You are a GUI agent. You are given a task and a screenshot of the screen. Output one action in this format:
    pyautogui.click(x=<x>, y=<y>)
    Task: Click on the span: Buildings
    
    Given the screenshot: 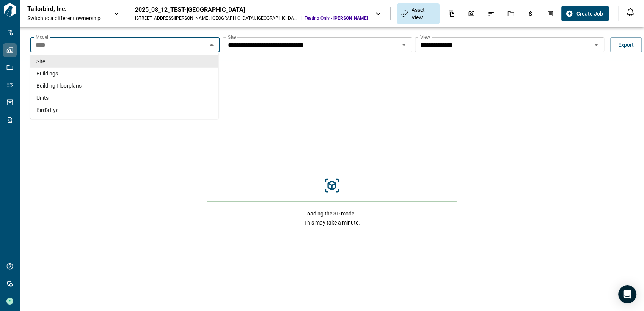 What is the action you would take?
    pyautogui.click(x=47, y=74)
    